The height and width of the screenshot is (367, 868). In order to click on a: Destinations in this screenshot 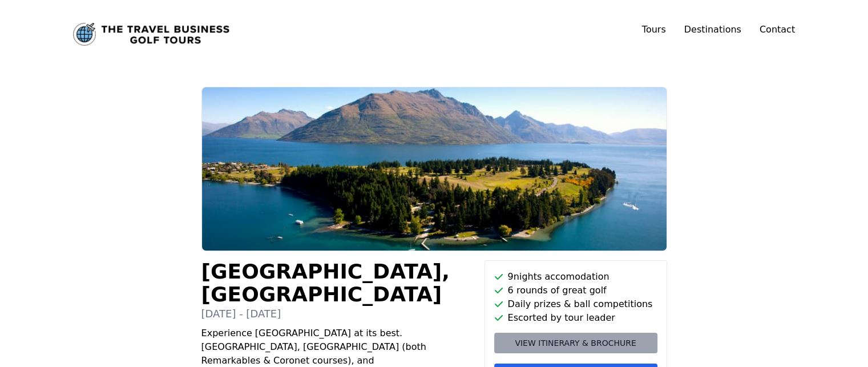, I will do `click(713, 29)`.